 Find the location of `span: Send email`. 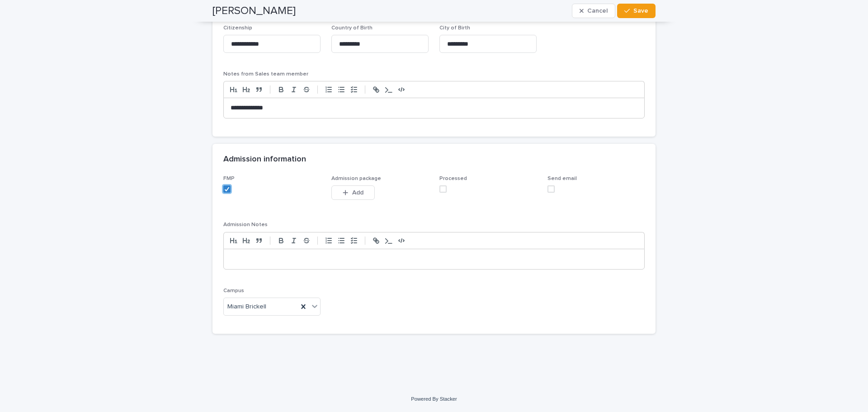

span: Send email is located at coordinates (562, 179).